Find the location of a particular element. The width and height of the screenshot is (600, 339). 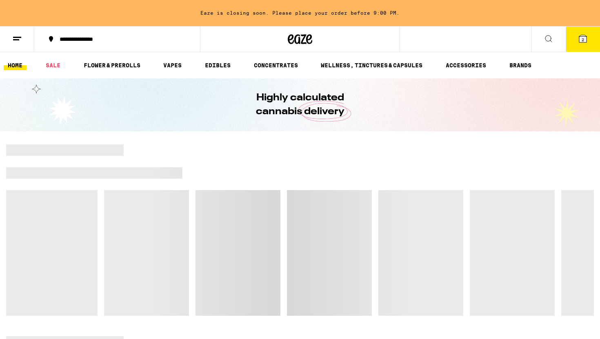

a: FLOWER & PREROLLS is located at coordinates (112, 65).